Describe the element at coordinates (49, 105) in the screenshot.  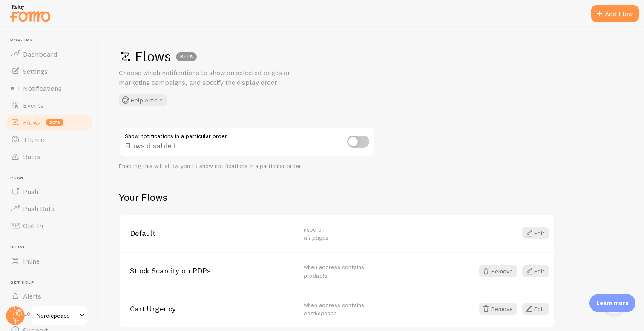
I see `a: Events` at that location.